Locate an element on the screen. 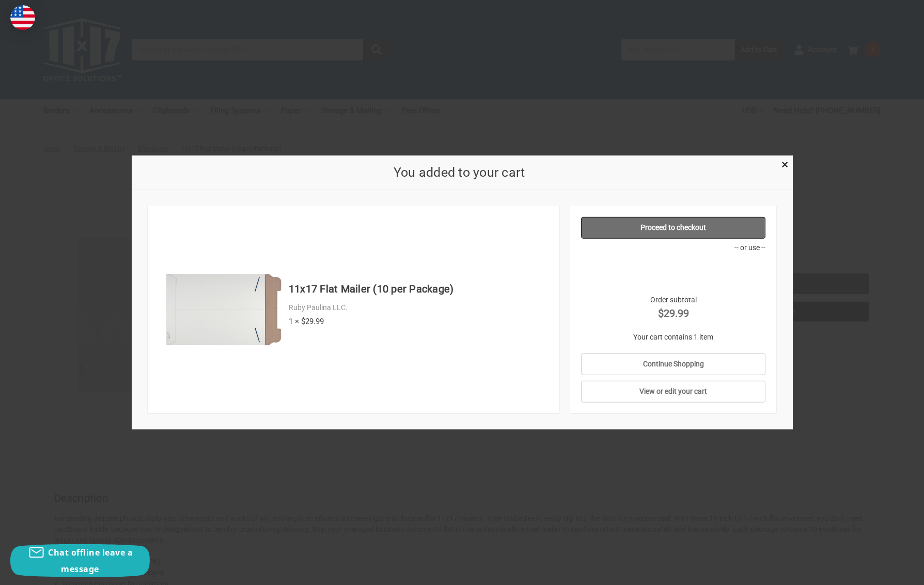 This screenshot has height=585, width=924. div: Order subtotal is located at coordinates (673, 307).